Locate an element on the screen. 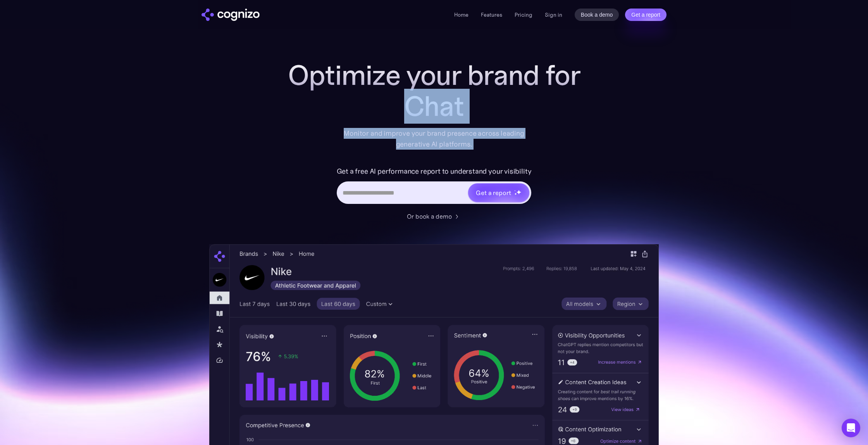 The height and width of the screenshot is (445, 868). div: Or book a demo is located at coordinates (430, 216).